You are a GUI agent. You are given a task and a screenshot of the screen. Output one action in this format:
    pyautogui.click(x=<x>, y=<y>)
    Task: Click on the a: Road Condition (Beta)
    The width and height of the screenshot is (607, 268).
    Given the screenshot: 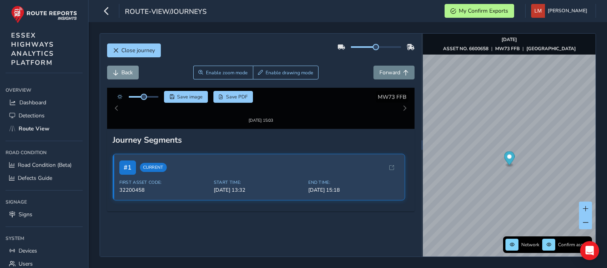 What is the action you would take?
    pyautogui.click(x=44, y=165)
    